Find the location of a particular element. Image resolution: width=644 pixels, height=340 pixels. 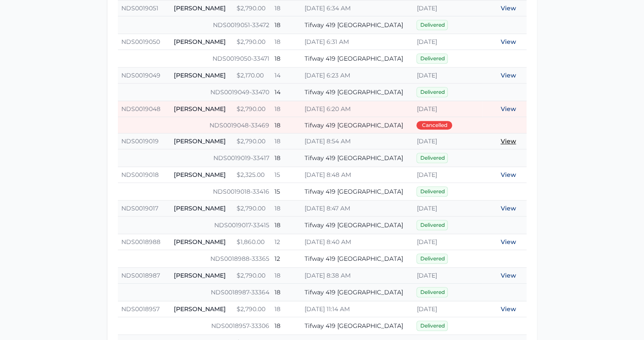

a: NDS0019017 is located at coordinates (139, 208).